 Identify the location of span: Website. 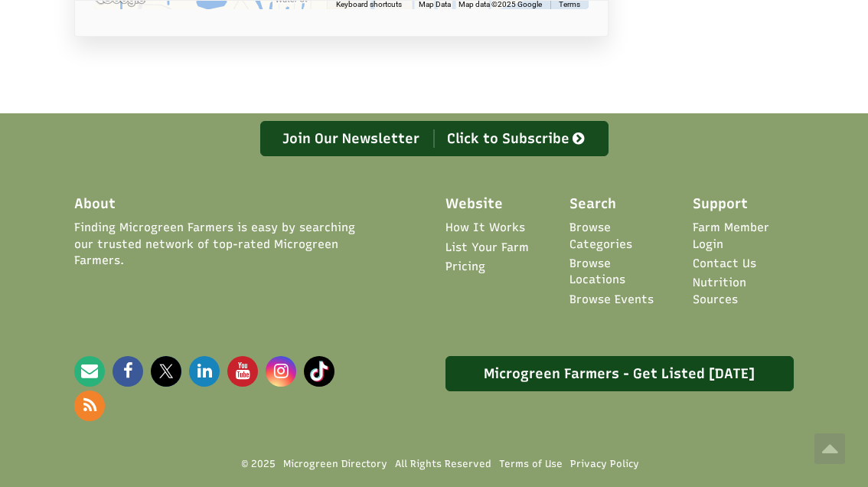
(474, 205).